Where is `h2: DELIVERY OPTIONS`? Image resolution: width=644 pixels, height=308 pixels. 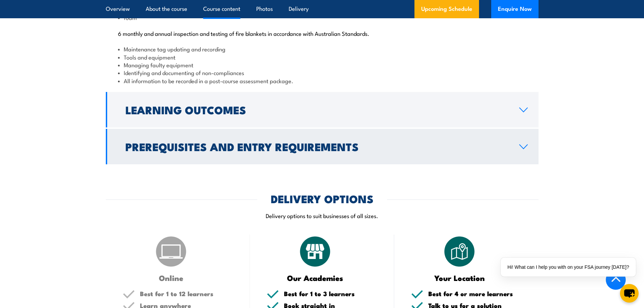
h2: DELIVERY OPTIONS is located at coordinates (322, 198).